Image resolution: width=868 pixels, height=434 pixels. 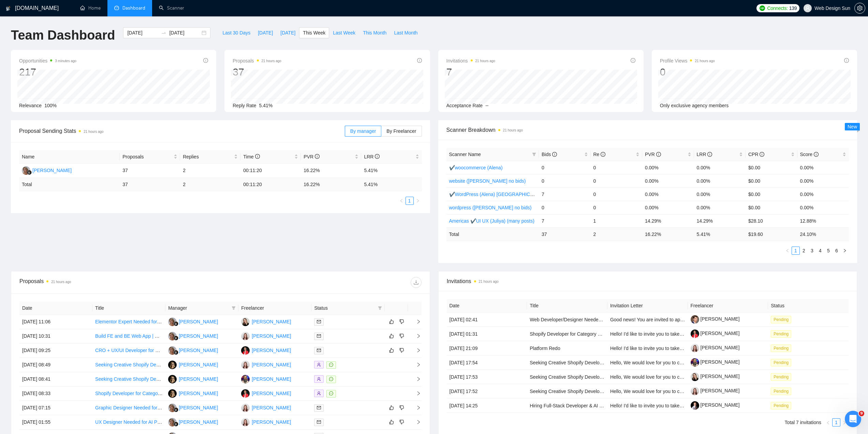 What do you see at coordinates (48, 61) in the screenshot?
I see `span: Opportunities` at bounding box center [48, 61].